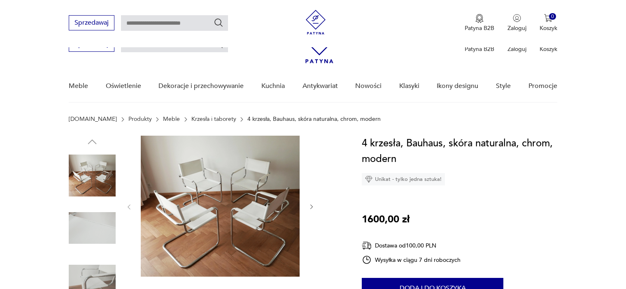 This screenshot has width=626, height=289. What do you see at coordinates (552, 16) in the screenshot?
I see `div: 0` at bounding box center [552, 16].